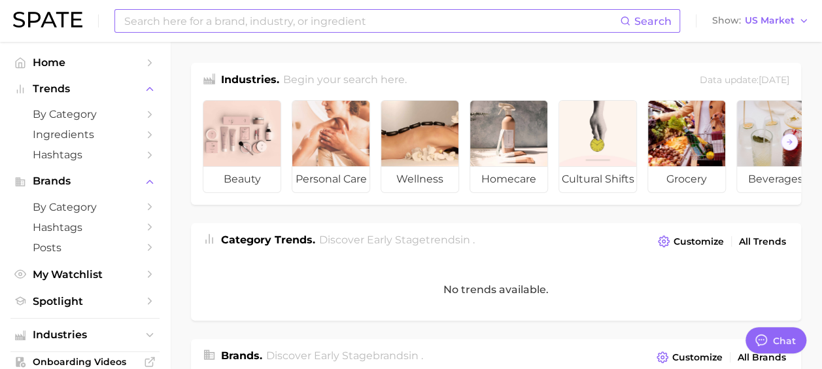 Image resolution: width=822 pixels, height=369 pixels. What do you see at coordinates (686, 179) in the screenshot?
I see `span: grocery` at bounding box center [686, 179].